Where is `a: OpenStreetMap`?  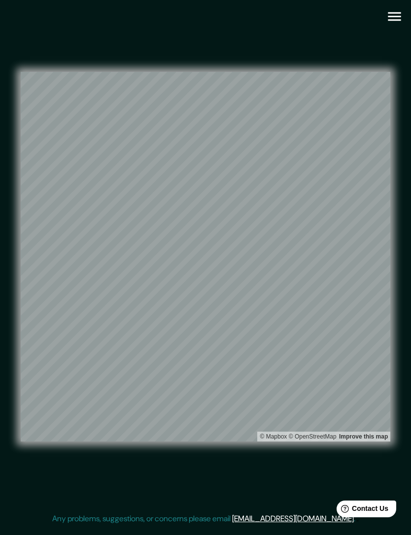 a: OpenStreetMap is located at coordinates (312, 437).